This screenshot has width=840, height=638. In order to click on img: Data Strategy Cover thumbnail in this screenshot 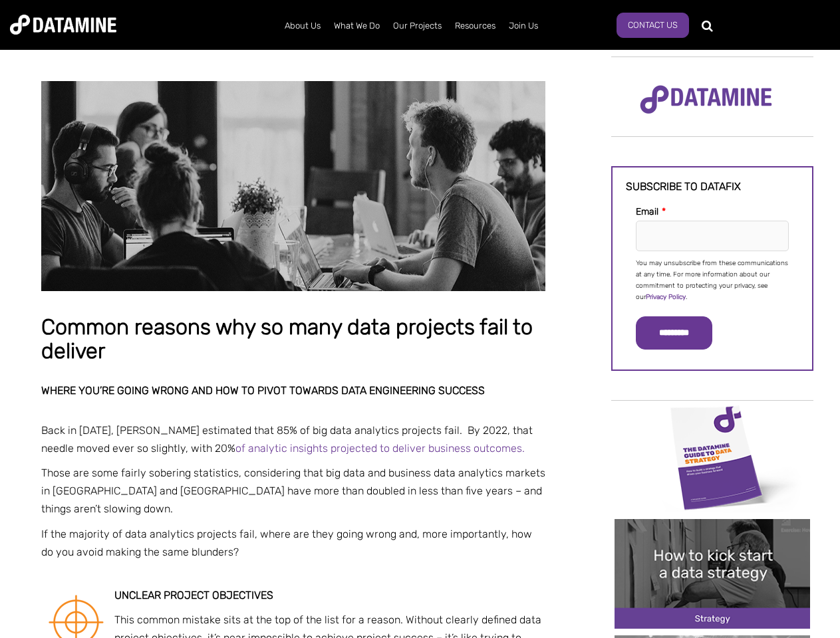, I will do `click(712, 457)`.